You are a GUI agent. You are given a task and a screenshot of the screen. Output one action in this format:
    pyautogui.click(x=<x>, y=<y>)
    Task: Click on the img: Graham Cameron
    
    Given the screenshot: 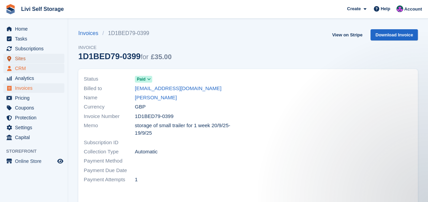 What is the action you would take?
    pyautogui.click(x=400, y=9)
    